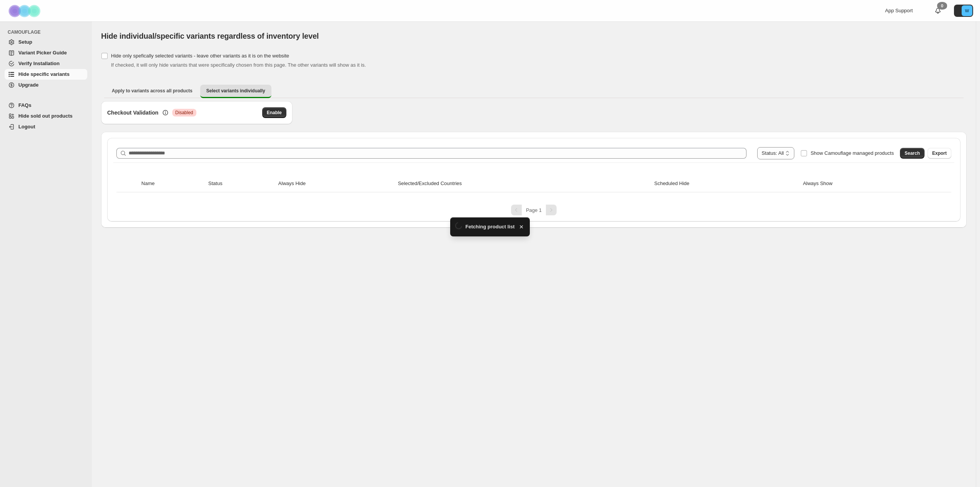 Image resolution: width=980 pixels, height=487 pixels. Describe the element at coordinates (44, 74) in the screenshot. I see `span: Hide specific variants` at that location.